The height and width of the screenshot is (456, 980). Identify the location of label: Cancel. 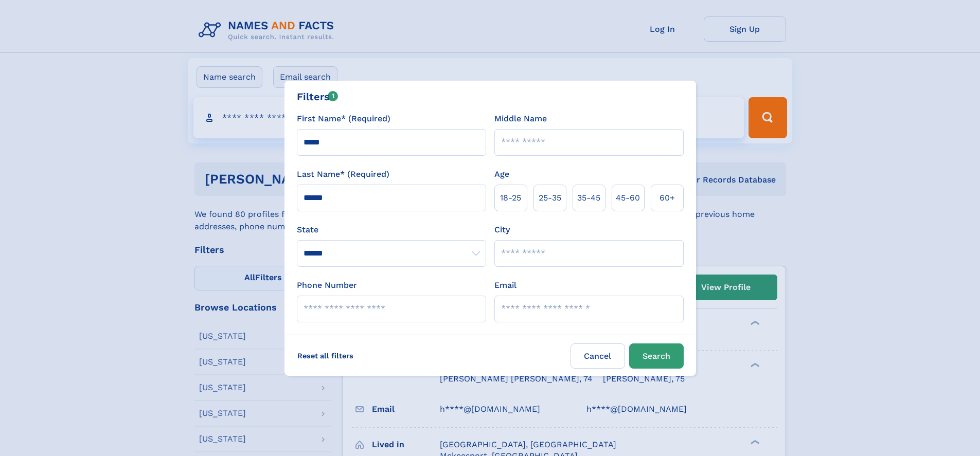
(598, 356).